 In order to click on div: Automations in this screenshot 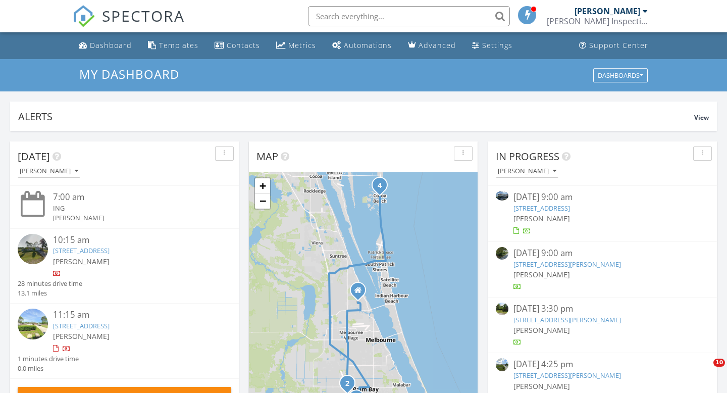, I will do `click(368, 45)`.